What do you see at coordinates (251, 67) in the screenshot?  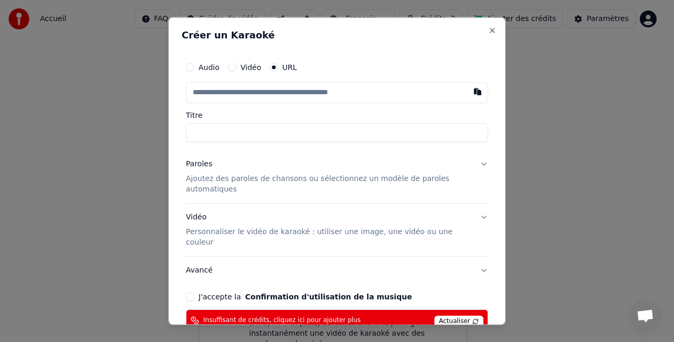 I see `label: Vidéo` at bounding box center [251, 67].